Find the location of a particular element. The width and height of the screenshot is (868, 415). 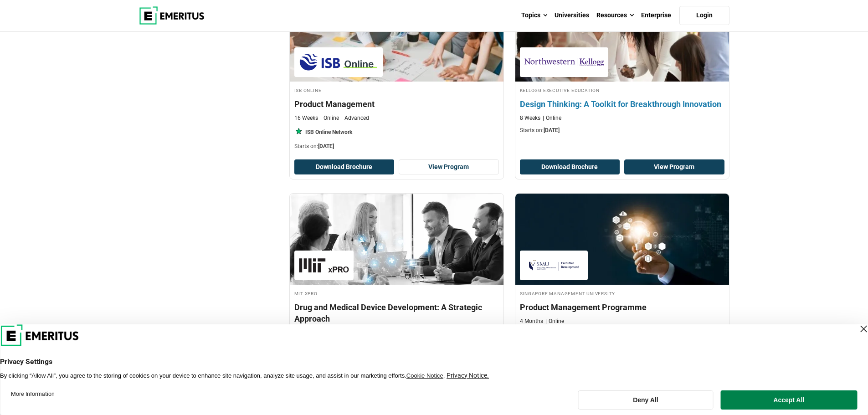

h4: Singapore Management University is located at coordinates (622, 293).